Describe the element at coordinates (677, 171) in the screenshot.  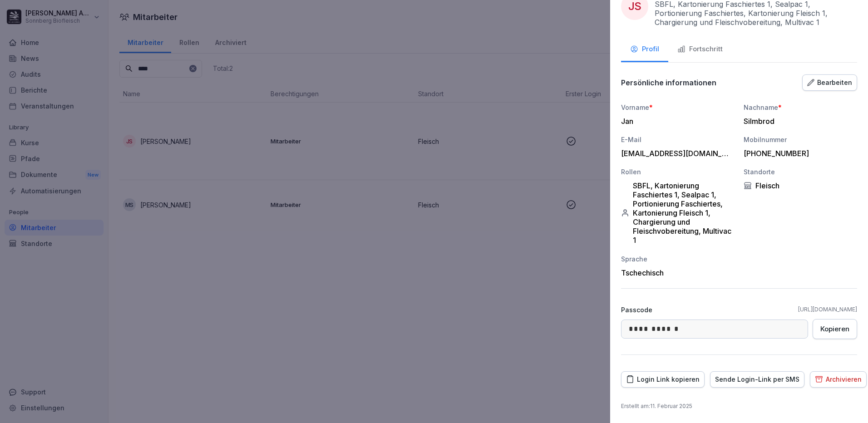
I see `div: Rollen` at that location.